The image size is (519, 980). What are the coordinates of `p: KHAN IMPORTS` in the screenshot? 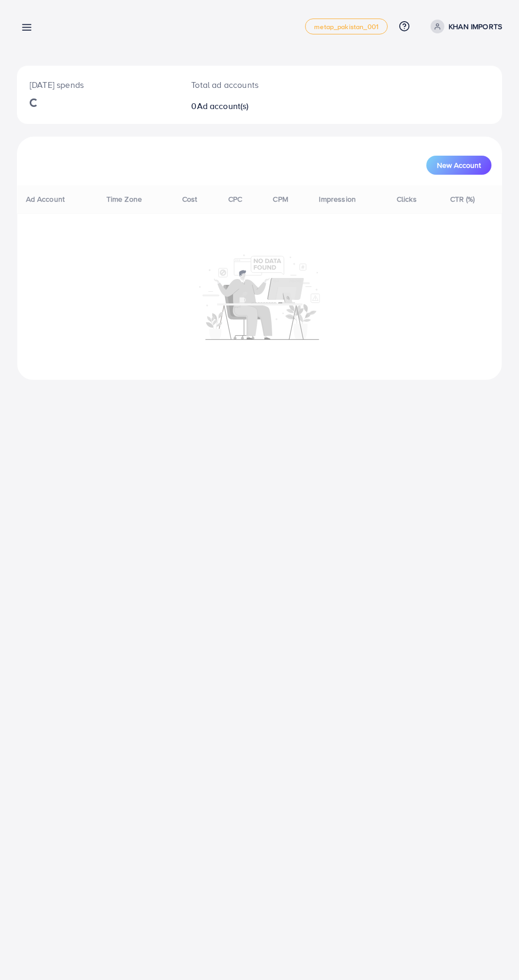 It's located at (475, 27).